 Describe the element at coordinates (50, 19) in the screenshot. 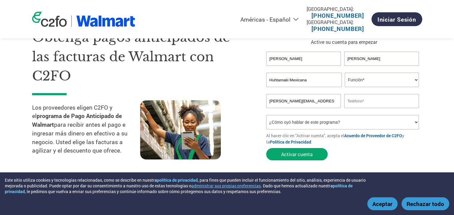

I see `img: c2fo logo` at that location.